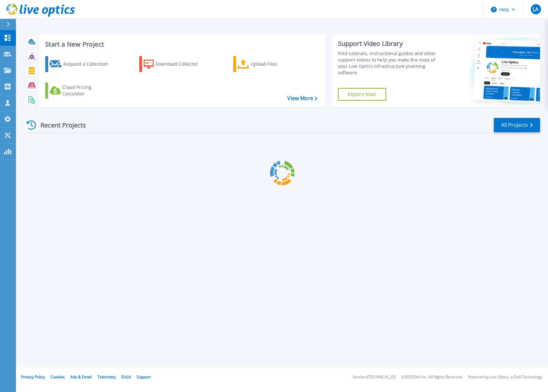  I want to click on a: View More, so click(302, 98).